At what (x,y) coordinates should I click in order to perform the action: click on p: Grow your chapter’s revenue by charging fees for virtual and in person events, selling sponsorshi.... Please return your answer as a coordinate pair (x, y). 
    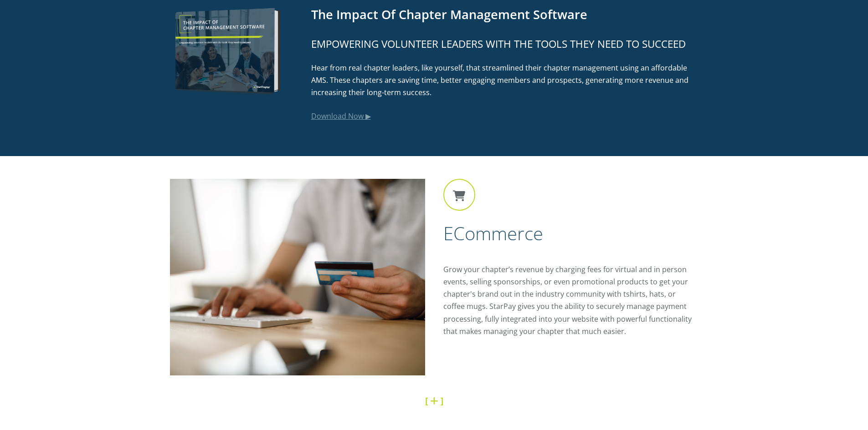
    Looking at the image, I should click on (571, 300).